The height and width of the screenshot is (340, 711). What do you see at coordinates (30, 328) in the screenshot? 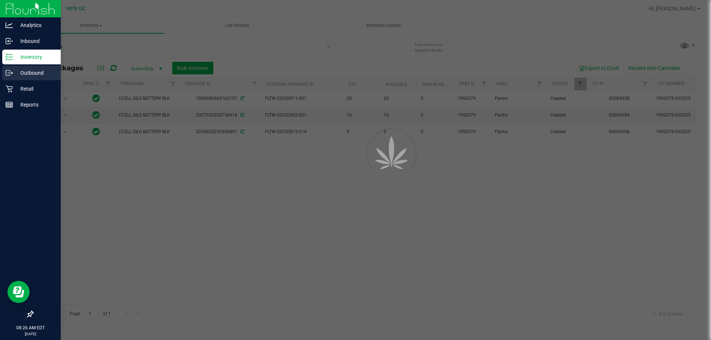
I see `p: 08:26 AM EDT` at bounding box center [30, 328].